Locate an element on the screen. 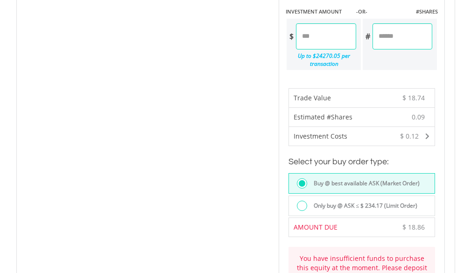 Image resolution: width=471 pixels, height=273 pixels. div: Up to $24270.05 per transaction is located at coordinates (321, 60).